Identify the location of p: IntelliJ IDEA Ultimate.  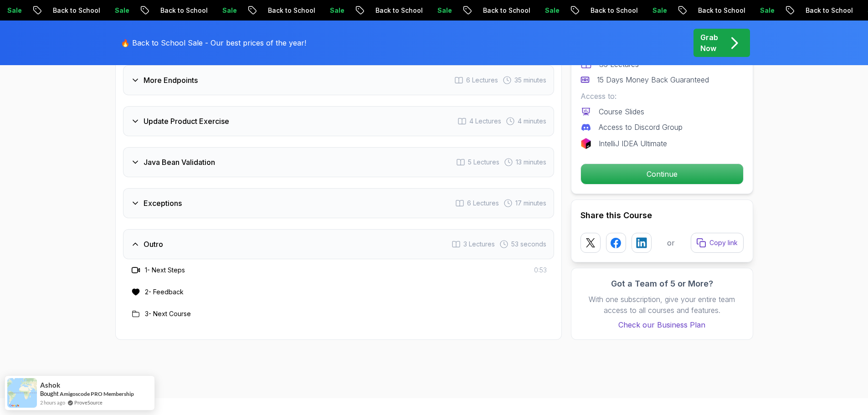
(633, 144).